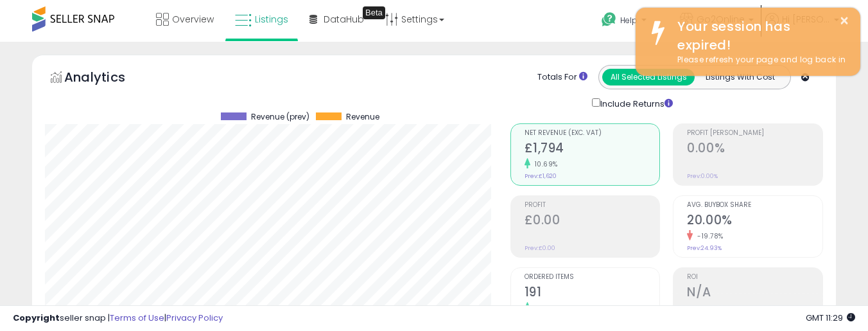  What do you see at coordinates (755, 277) in the screenshot?
I see `span: ROI` at bounding box center [755, 277].